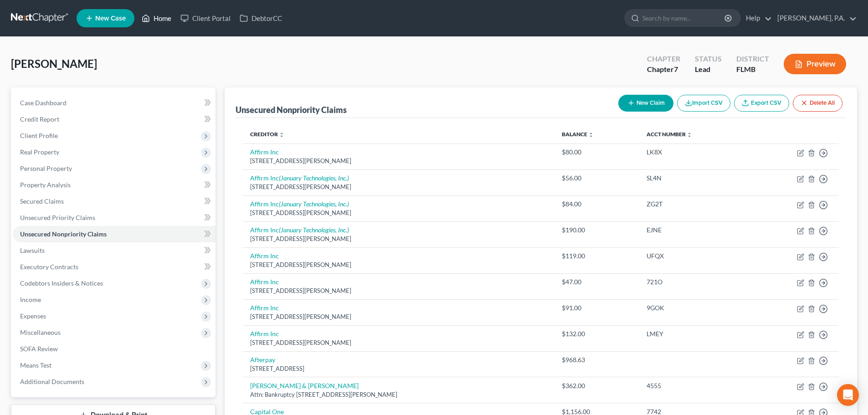 This screenshot has height=415, width=868. Describe the element at coordinates (694, 308) in the screenshot. I see `div: 9GOK` at that location.